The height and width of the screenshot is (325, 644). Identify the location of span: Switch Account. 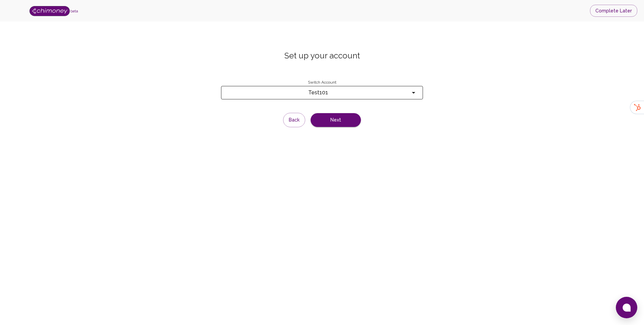
(322, 82).